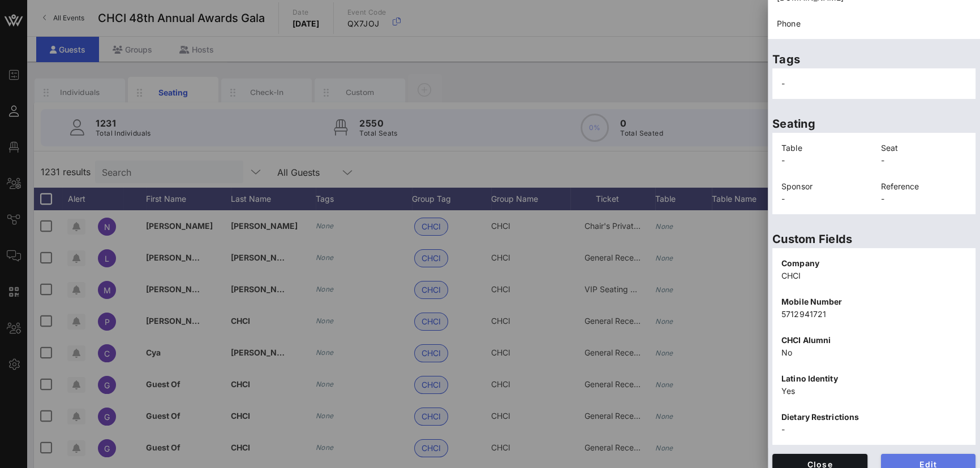 Image resolution: width=980 pixels, height=468 pixels. What do you see at coordinates (874, 264) in the screenshot?
I see `p: Company` at bounding box center [874, 264].